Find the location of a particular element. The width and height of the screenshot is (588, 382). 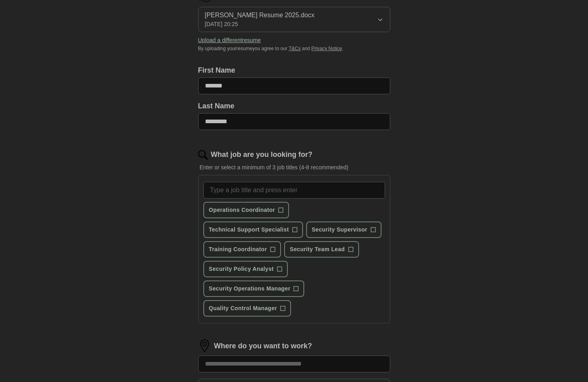

span: Security Team Lead is located at coordinates (318, 249).